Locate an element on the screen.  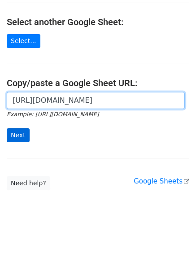
h4: Copy/paste a Google Sheet URL: is located at coordinates (98, 83).